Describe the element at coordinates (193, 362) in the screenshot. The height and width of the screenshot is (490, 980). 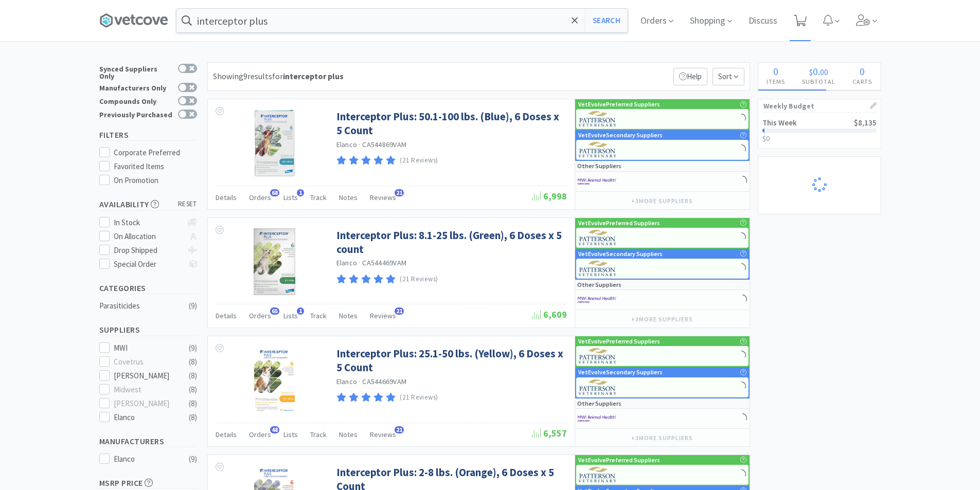
I see `div: ( 8 )` at that location.